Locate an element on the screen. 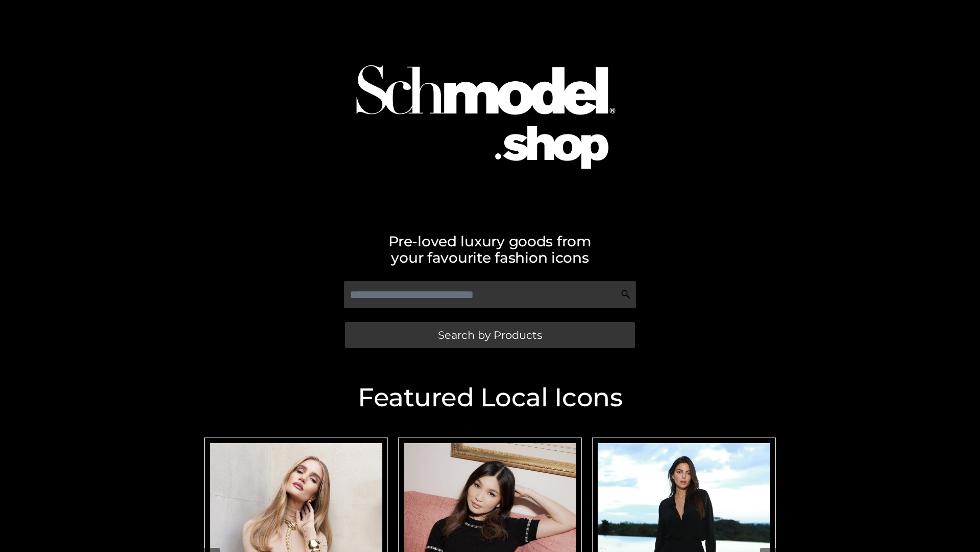 This screenshot has height=552, width=980. span: Search by Products is located at coordinates (490, 334).